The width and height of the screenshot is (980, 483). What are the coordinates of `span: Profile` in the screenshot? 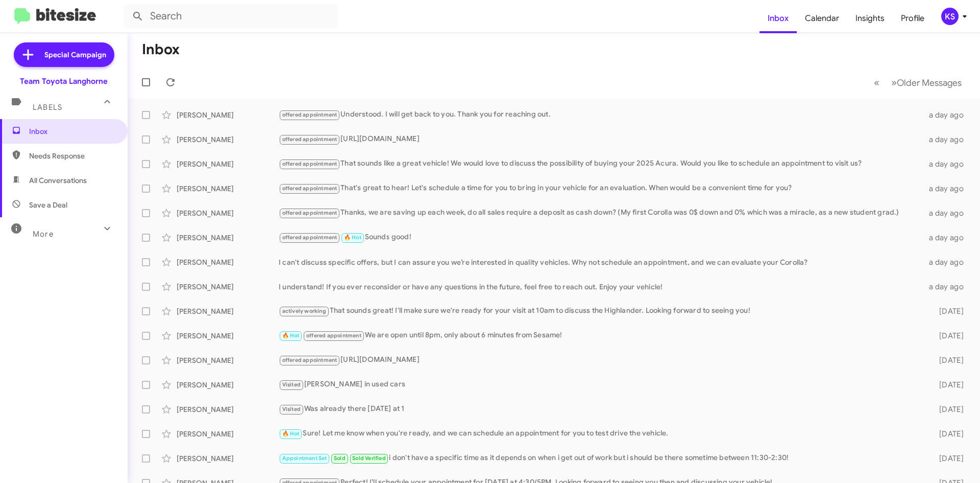 It's located at (912, 19).